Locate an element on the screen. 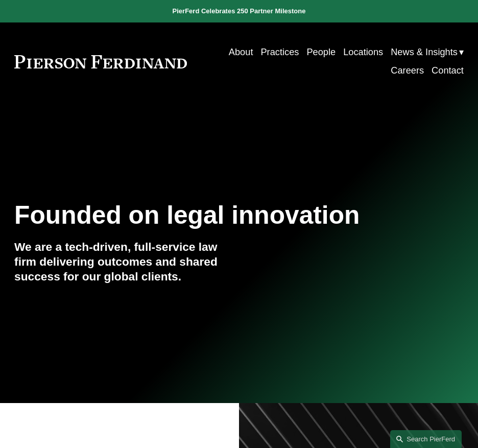 The image size is (478, 448). a: About is located at coordinates (241, 52).